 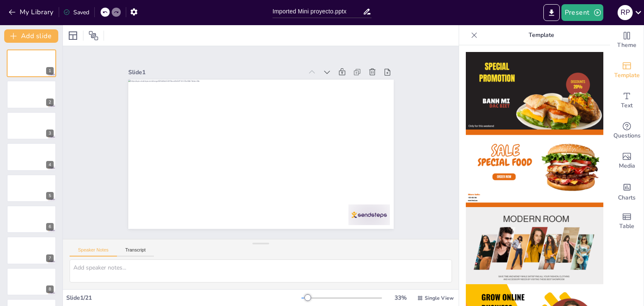 What do you see at coordinates (31, 36) in the screenshot?
I see `button: Add slide` at bounding box center [31, 36].